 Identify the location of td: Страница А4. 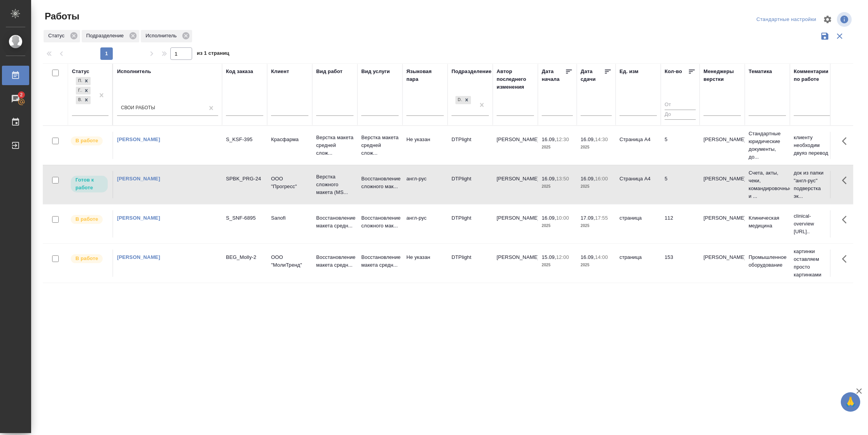
(638, 146).